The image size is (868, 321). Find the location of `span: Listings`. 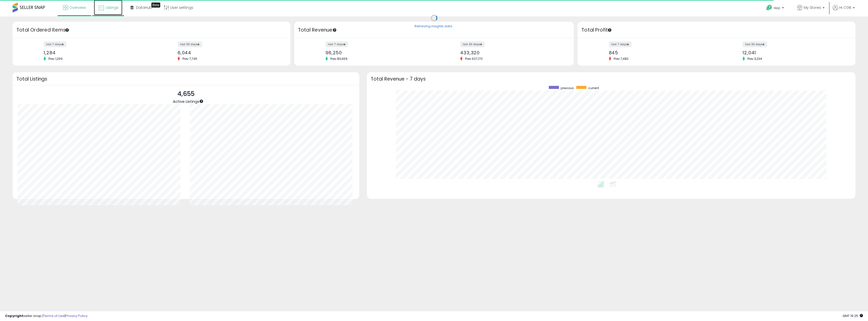

span: Listings is located at coordinates (112, 8).